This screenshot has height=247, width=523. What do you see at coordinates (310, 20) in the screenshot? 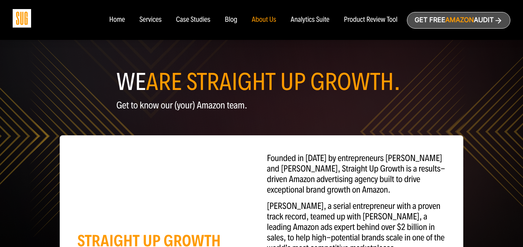
I see `a: Analytics Suite` at bounding box center [310, 20].